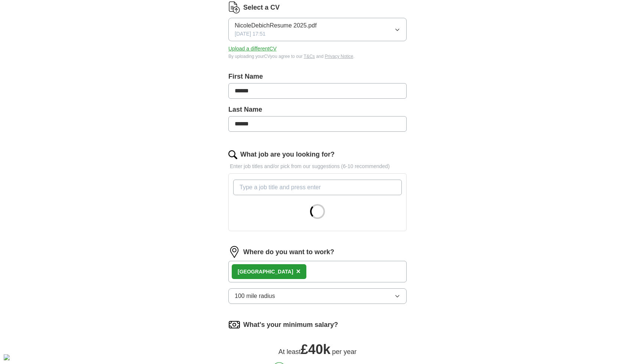 Image resolution: width=635 pixels, height=364 pixels. What do you see at coordinates (317, 109) in the screenshot?
I see `label: Last Name` at bounding box center [317, 109].